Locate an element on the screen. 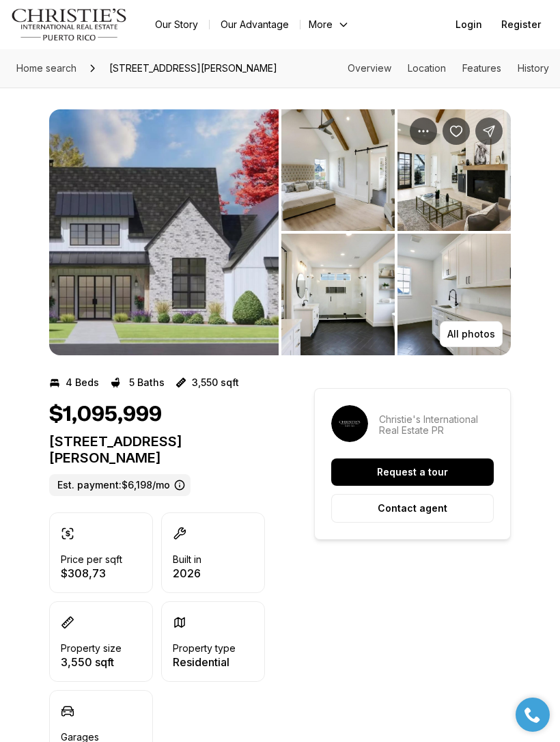 The height and width of the screenshot is (742, 560). p: Built in is located at coordinates (187, 559).